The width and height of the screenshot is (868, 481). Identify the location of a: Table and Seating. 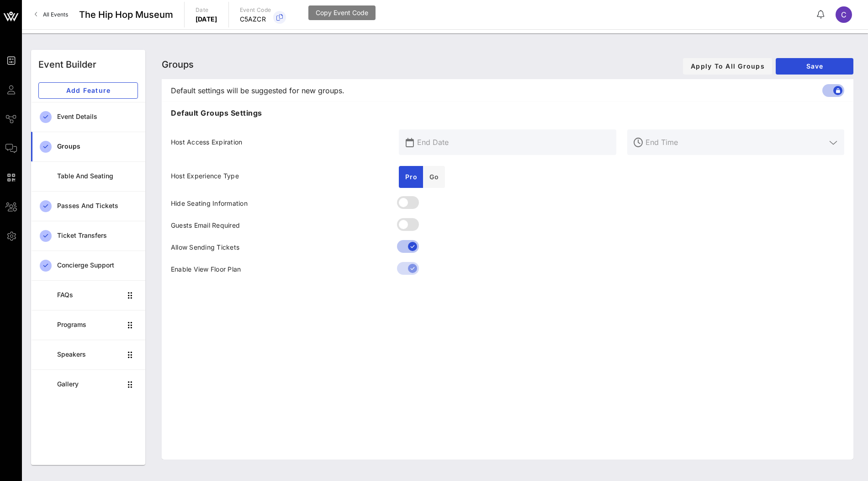
(88, 176).